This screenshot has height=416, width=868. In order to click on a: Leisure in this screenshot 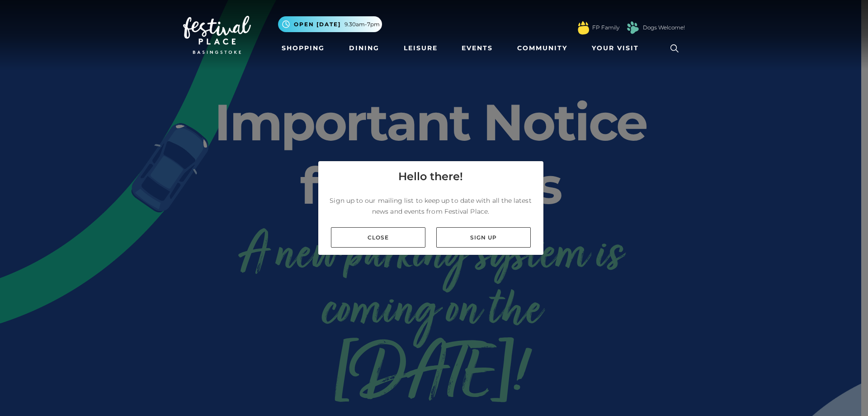, I will do `click(421, 48)`.